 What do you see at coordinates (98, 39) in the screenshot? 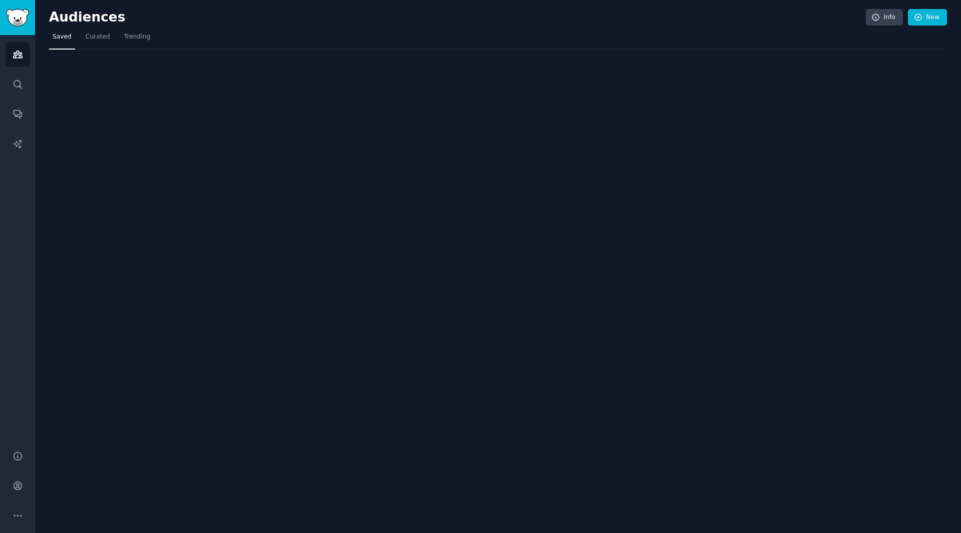
I see `a: Curated` at bounding box center [98, 39].